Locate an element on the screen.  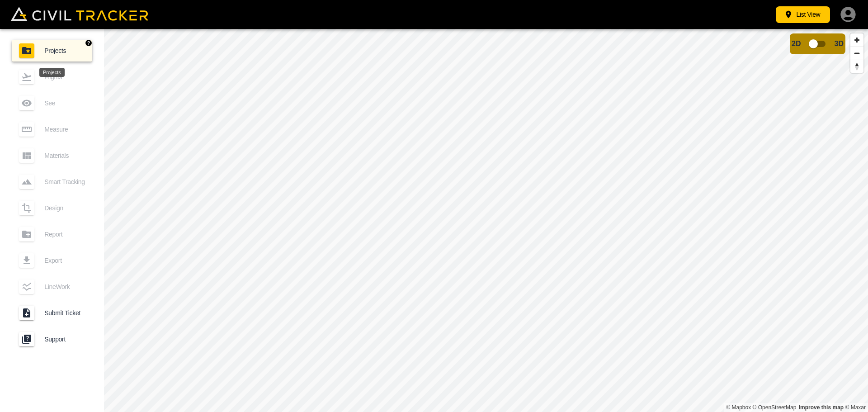
span: Submit Ticket is located at coordinates (64, 313).